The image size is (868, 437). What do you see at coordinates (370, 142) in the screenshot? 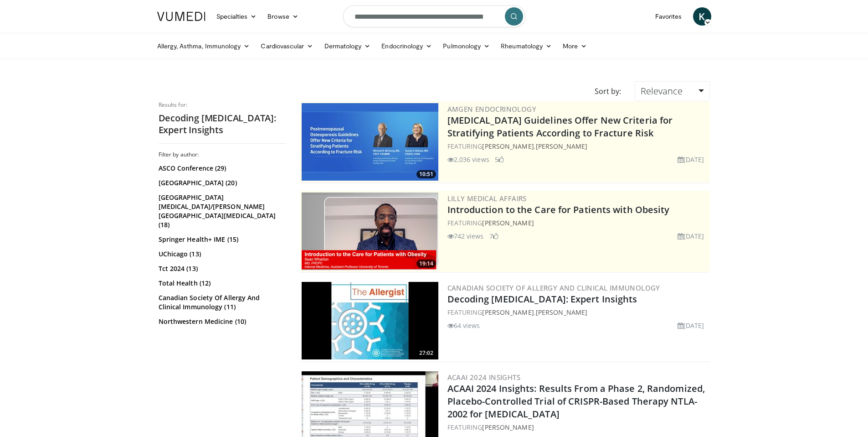
I see `img: 7b525459-078d-43af-84f9-5c25155c8fbb.png.300x170_q85_crop-smart_upscale.jpg` at bounding box center [370, 142].